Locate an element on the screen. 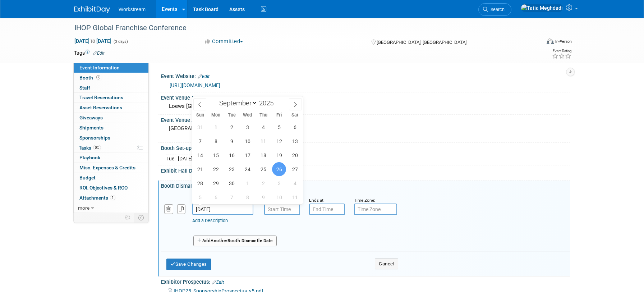 This screenshot has height=292, width=644. a: Playbook is located at coordinates (111, 157).